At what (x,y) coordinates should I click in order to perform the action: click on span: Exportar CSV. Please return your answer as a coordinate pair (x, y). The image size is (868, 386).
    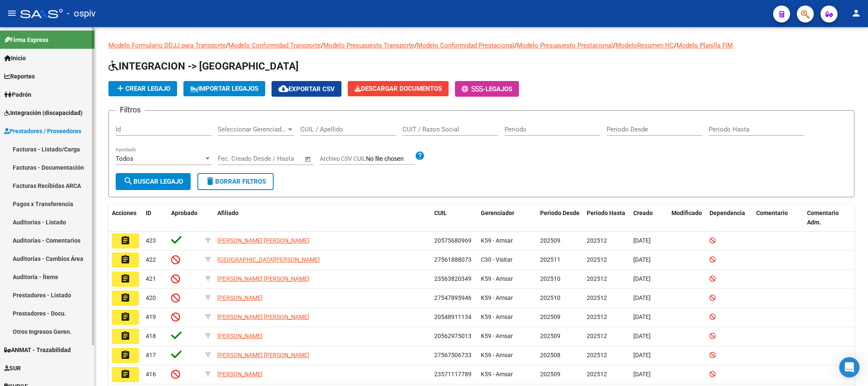
    Looking at the image, I should click on (306, 89).